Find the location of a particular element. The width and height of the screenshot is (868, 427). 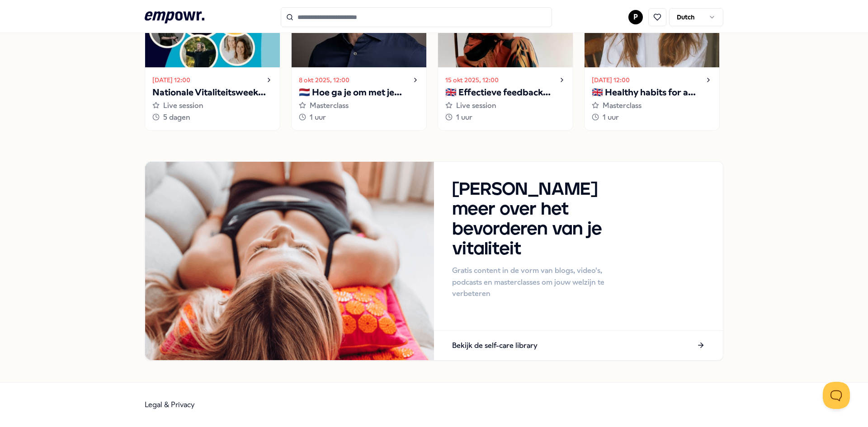

time: 8 okt 2025, 12:00 is located at coordinates (324, 80).